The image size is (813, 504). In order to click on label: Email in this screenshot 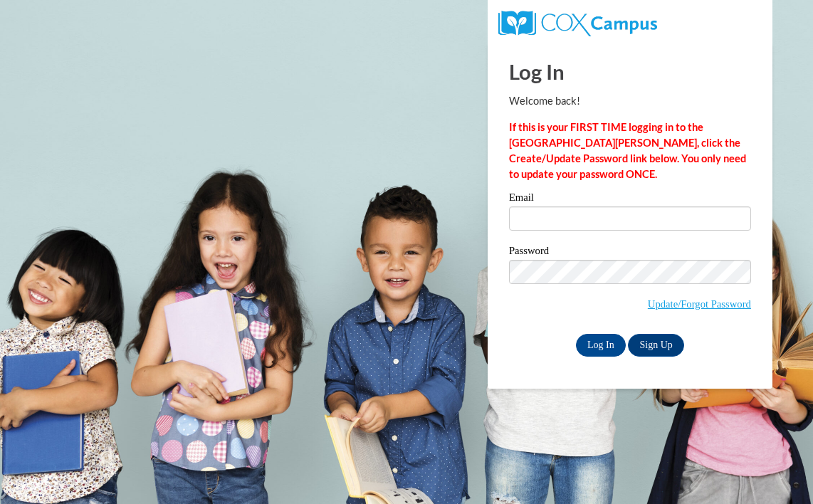, I will do `click(630, 199)`.